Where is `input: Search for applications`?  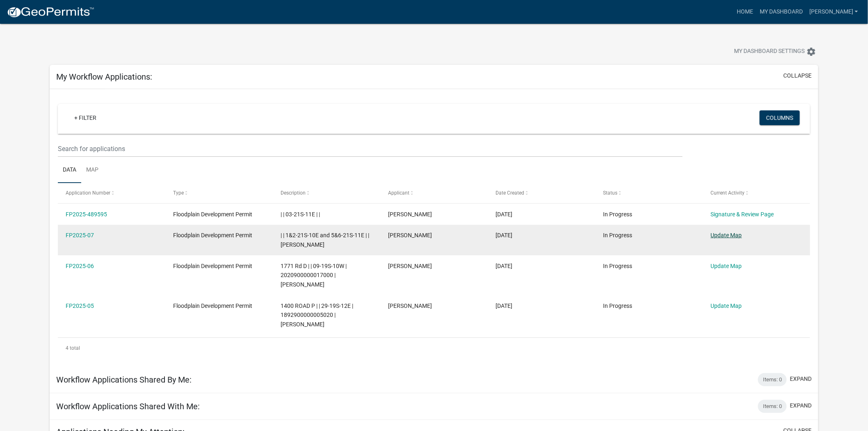 input: Search for applications is located at coordinates (371, 149).